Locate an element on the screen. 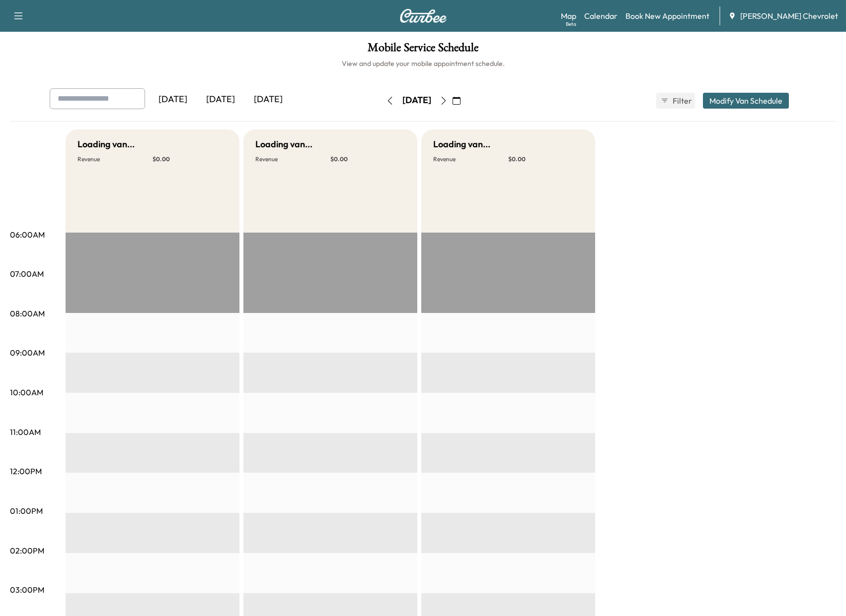 The height and width of the screenshot is (616, 846). a: MapBeta is located at coordinates (568, 16).